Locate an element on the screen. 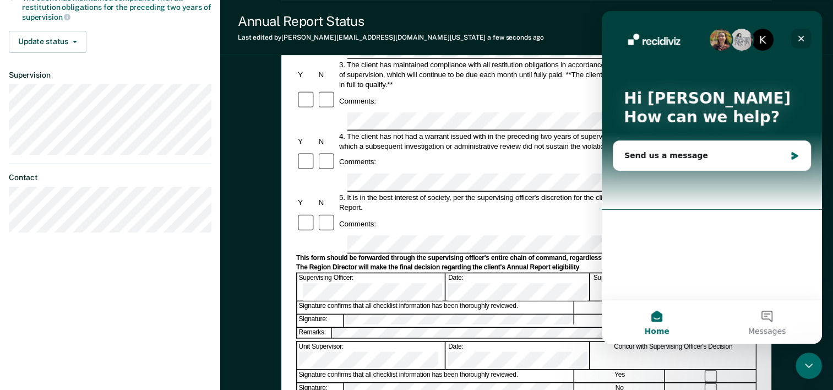 This screenshot has height=390, width=833. div: No is located at coordinates (620, 320).